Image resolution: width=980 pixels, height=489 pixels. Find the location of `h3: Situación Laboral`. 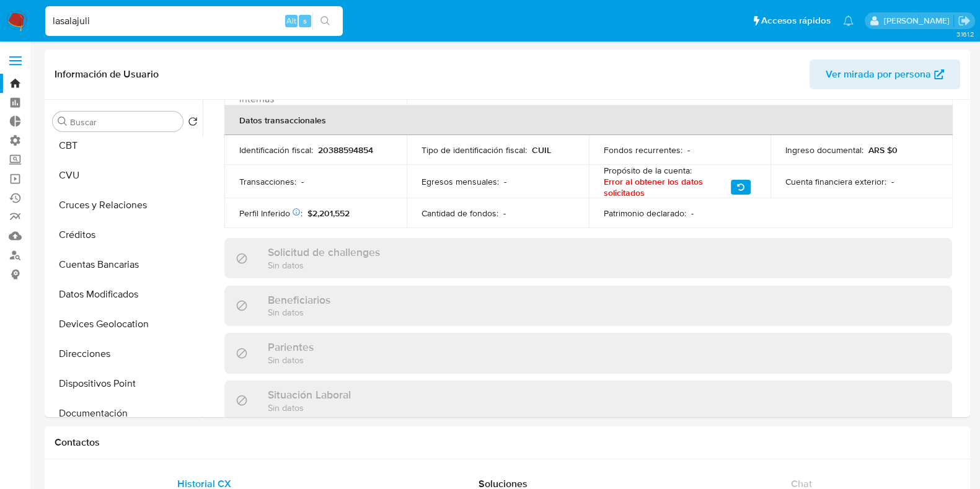

h3: Situación Laboral is located at coordinates (309, 394).